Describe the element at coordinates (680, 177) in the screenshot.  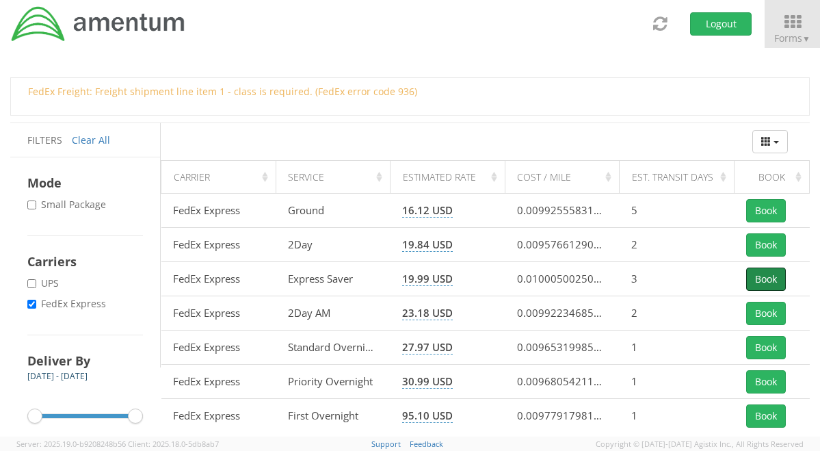
I see `div: Est. Transit Days` at that location.